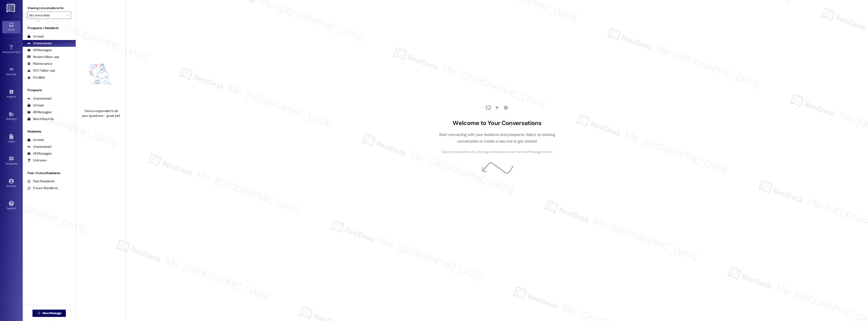 This screenshot has width=868, height=321. What do you see at coordinates (12, 139) in the screenshot?
I see `a: Leads` at bounding box center [12, 139].